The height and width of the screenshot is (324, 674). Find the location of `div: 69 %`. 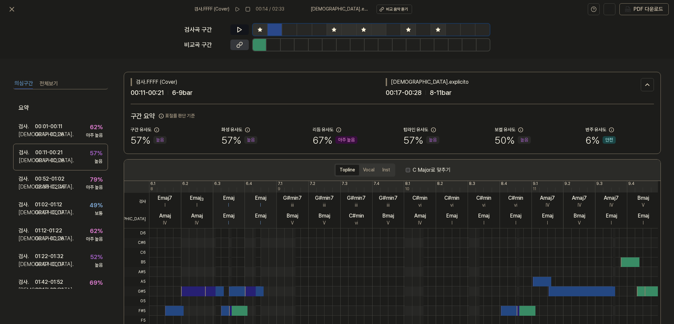

div: 69 % is located at coordinates (96, 282).